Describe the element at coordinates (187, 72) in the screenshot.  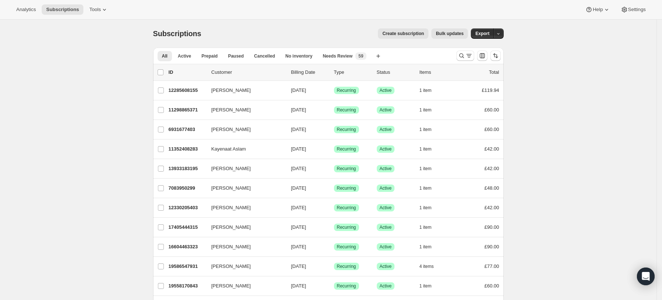
I see `p: ID` at that location.